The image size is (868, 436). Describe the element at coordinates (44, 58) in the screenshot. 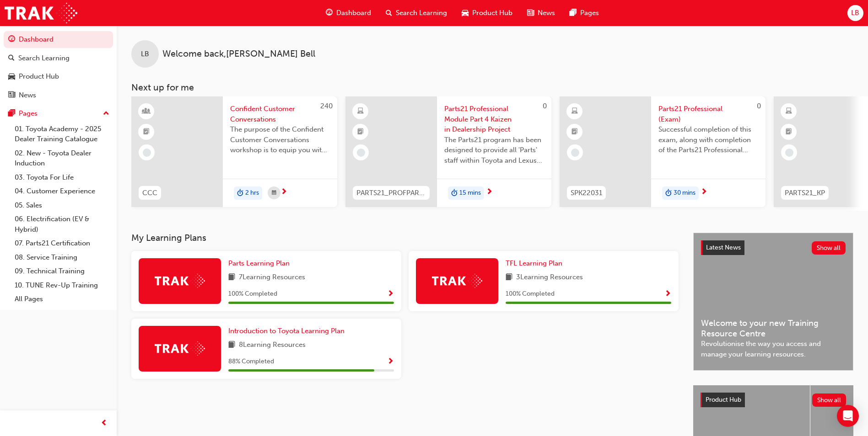

I see `div: Search Learning` at that location.